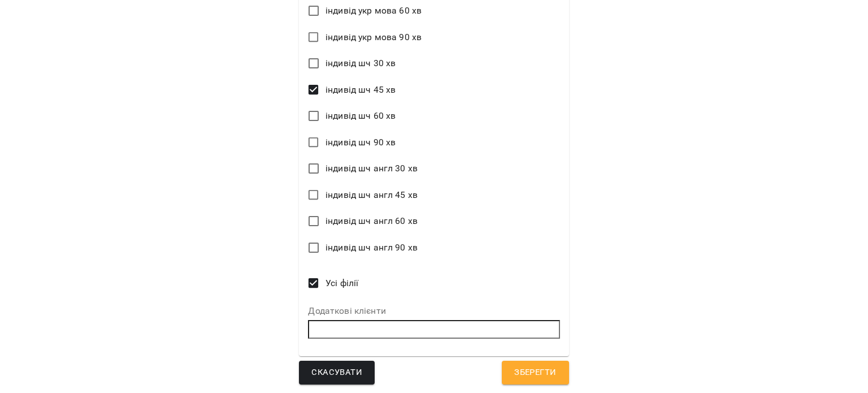  I want to click on span: індивід укр мова 60 хв, so click(374, 11).